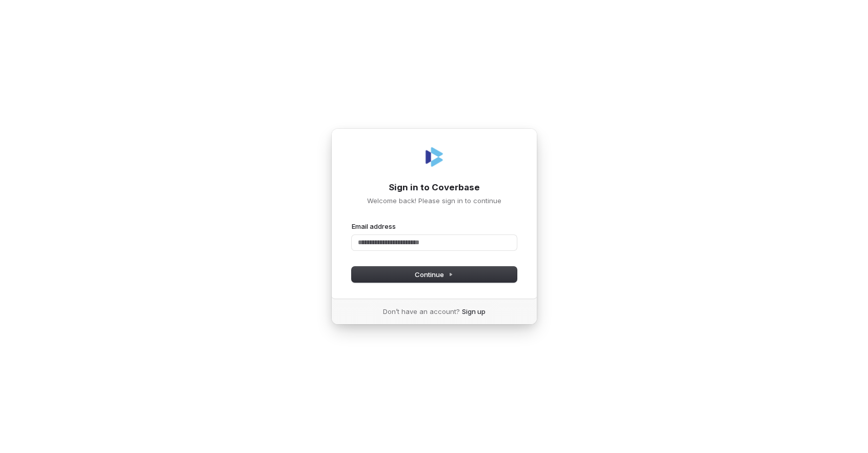 The image size is (868, 453). What do you see at coordinates (435, 274) in the screenshot?
I see `button: Continue` at bounding box center [435, 274].